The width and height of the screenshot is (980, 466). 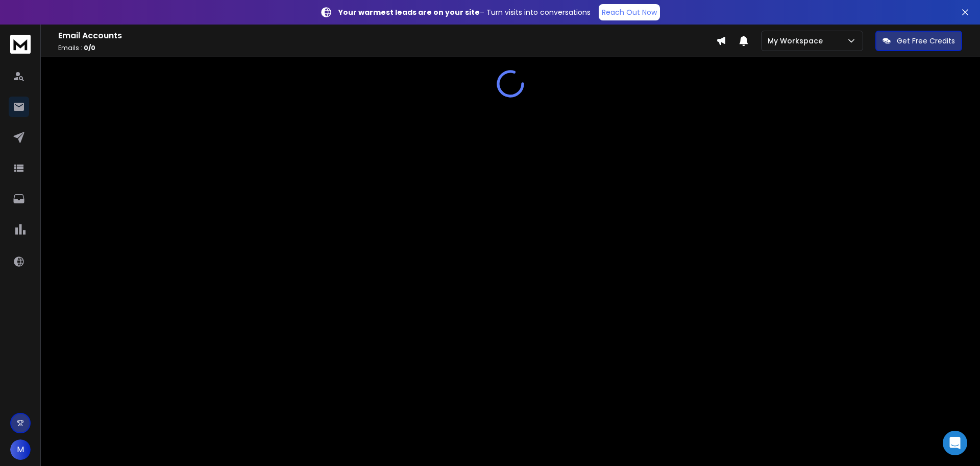 What do you see at coordinates (387, 36) in the screenshot?
I see `h1: Email Accounts` at bounding box center [387, 36].